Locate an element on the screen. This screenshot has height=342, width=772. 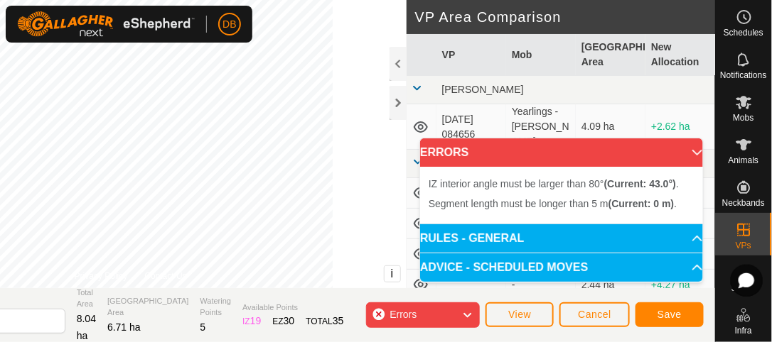
span: RULES - GENERAL is located at coordinates (472, 239).